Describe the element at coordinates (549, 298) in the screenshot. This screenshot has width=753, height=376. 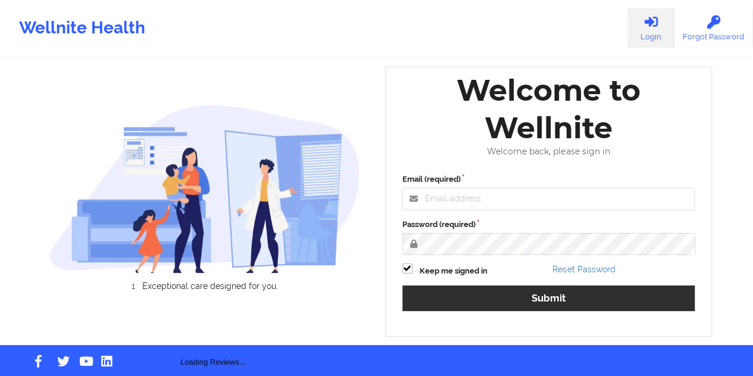
I see `button: Submit` at that location.